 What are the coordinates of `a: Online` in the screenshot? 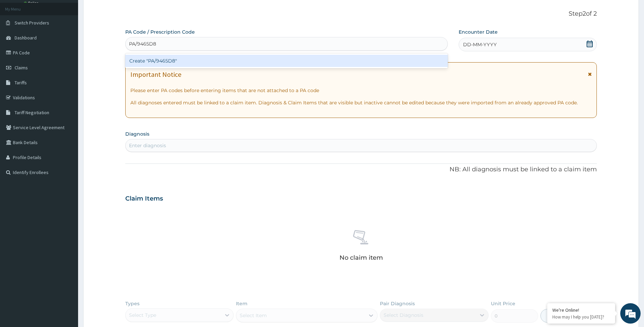 It's located at (32, 3).